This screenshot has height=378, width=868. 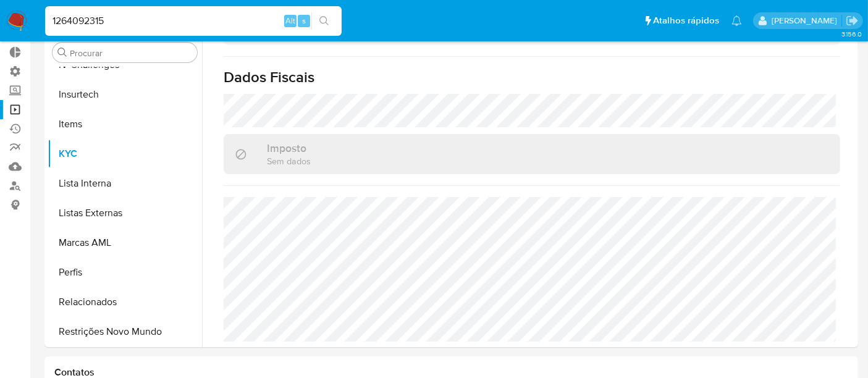 What do you see at coordinates (125, 331) in the screenshot?
I see `button: Restrições Novo Mundo` at bounding box center [125, 331].